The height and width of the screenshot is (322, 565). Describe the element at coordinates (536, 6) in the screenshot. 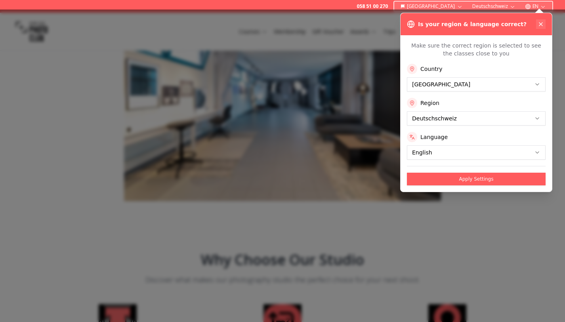

I see `button: EN` at that location.